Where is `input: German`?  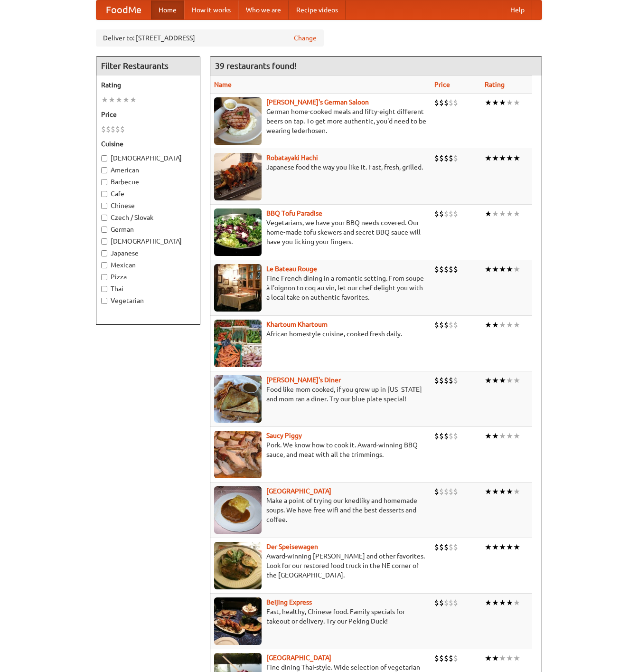 input: German is located at coordinates (104, 229).